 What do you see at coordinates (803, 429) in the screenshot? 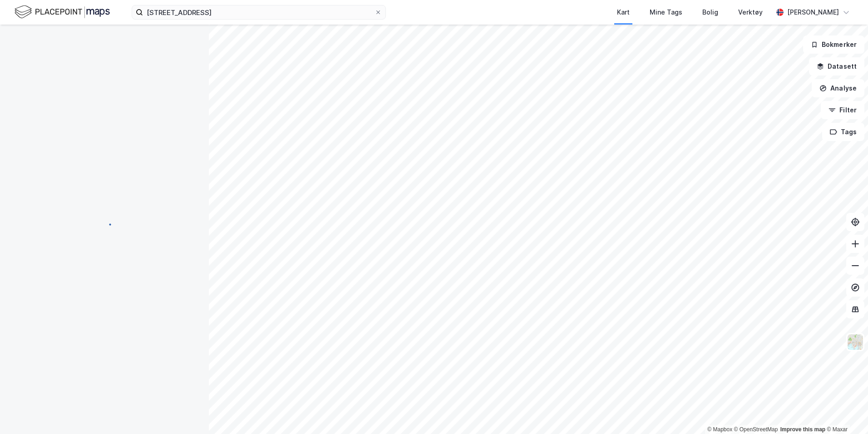
I see `a: Improve this map` at bounding box center [803, 429].